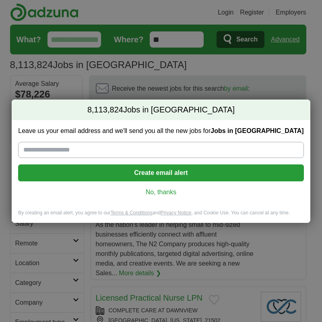 The image size is (322, 322). Describe the element at coordinates (105, 110) in the screenshot. I see `span: 8,113,824` at that location.